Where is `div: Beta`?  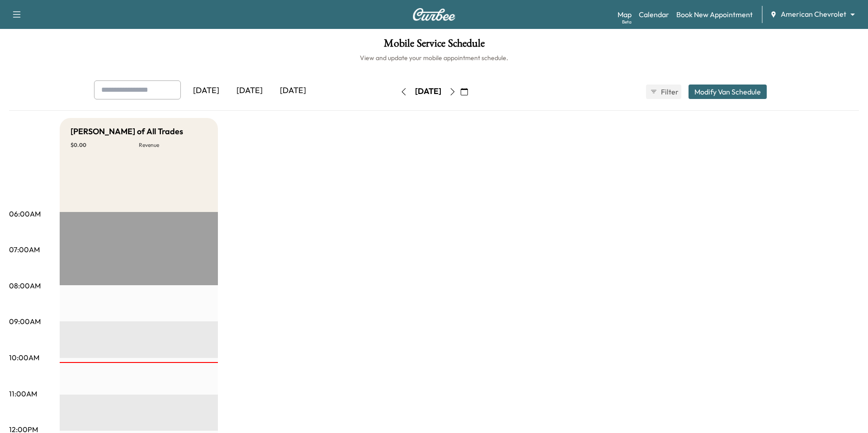
div: Beta is located at coordinates (627, 22).